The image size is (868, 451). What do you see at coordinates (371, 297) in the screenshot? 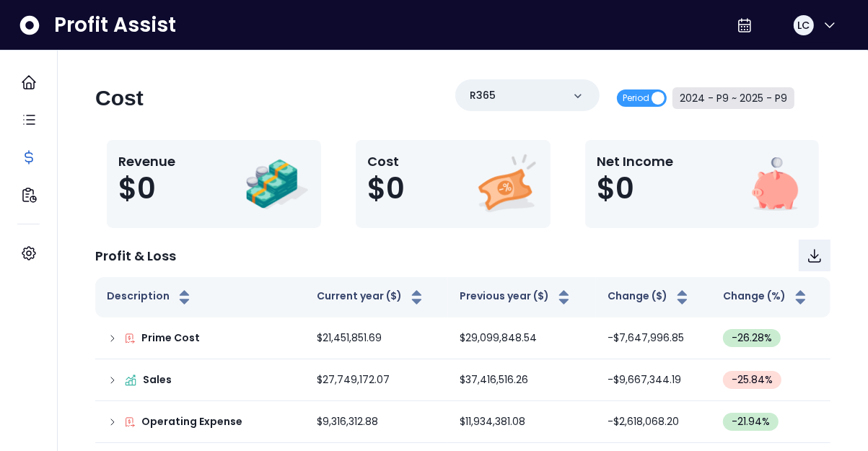
I see `button: Current year ($)` at bounding box center [371, 297].